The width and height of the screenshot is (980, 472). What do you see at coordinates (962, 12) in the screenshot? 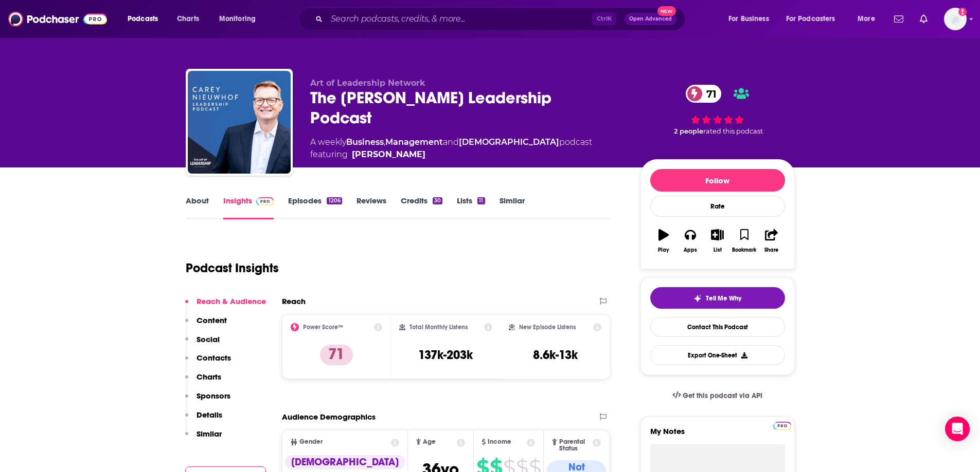
I see `svg: Add a profile image` at bounding box center [962, 12].